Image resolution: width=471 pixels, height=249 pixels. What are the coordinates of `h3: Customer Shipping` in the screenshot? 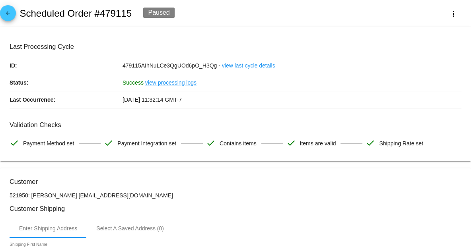 It's located at (236, 209).